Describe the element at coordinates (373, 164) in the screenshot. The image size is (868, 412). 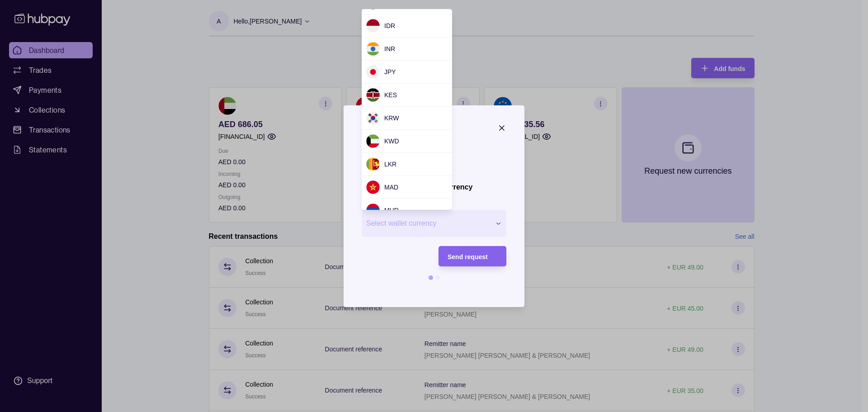
I see `img: lk` at that location.